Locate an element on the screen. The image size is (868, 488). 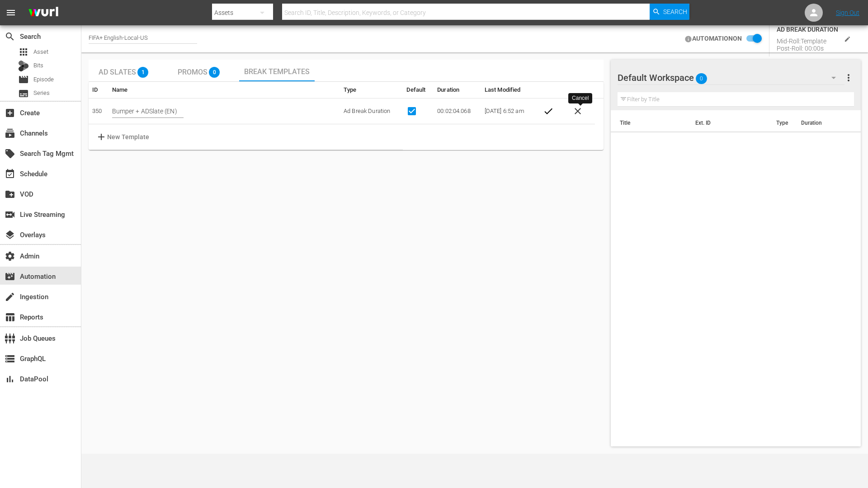
h4: AUTOMATION ON is located at coordinates (717, 38).